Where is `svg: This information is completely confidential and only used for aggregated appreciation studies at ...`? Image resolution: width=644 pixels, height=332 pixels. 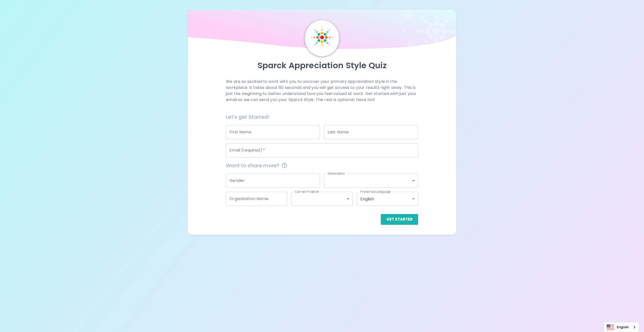 svg: This information is completely confidential and only used for aggregated appreciation studies at ... is located at coordinates (284, 166).